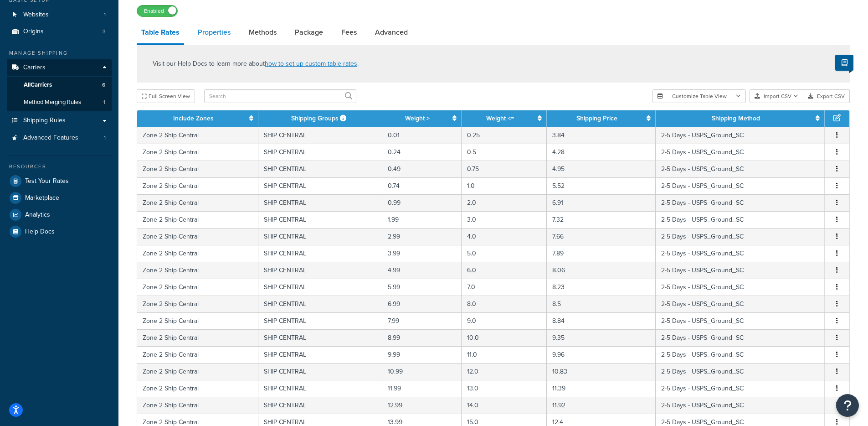 This screenshot has width=868, height=426. I want to click on td: 8.23, so click(601, 287).